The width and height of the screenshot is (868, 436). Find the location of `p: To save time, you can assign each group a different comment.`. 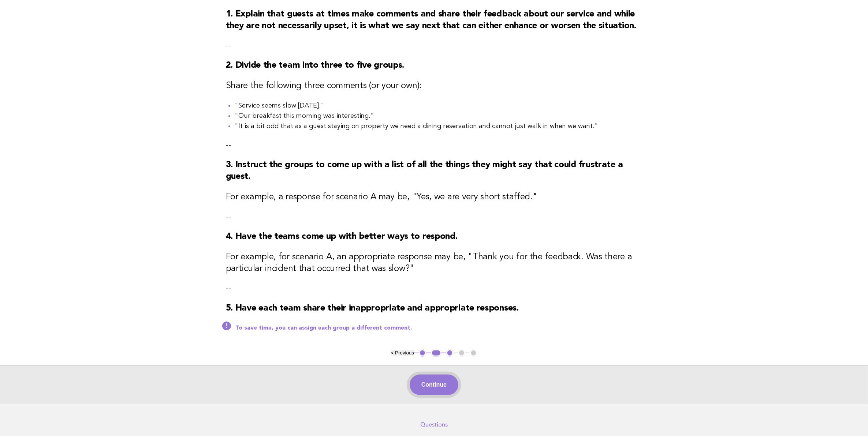

p: To save time, you can assign each group a different comment. is located at coordinates (439, 328).